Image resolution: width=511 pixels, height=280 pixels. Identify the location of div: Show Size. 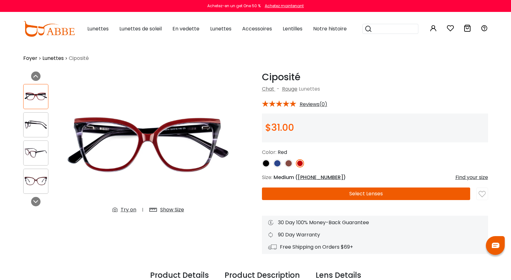
(172, 210).